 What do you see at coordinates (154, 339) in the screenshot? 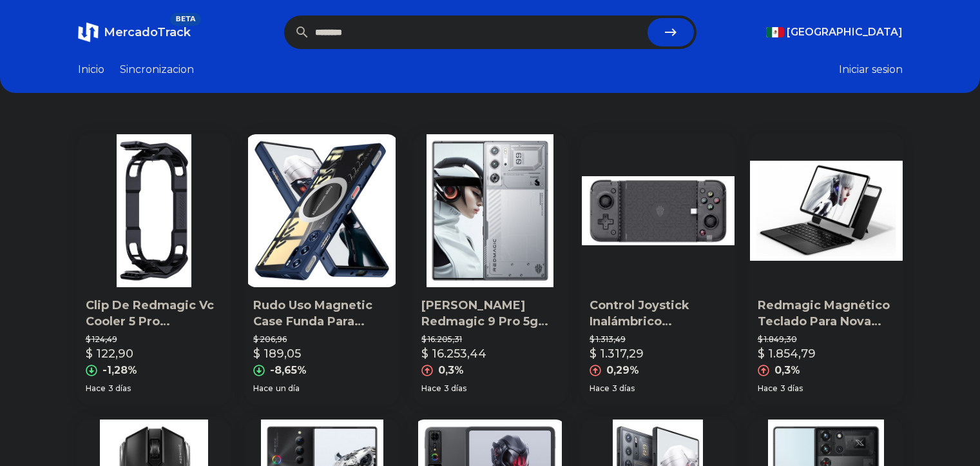
I see `p: $ 124,49` at bounding box center [154, 339].